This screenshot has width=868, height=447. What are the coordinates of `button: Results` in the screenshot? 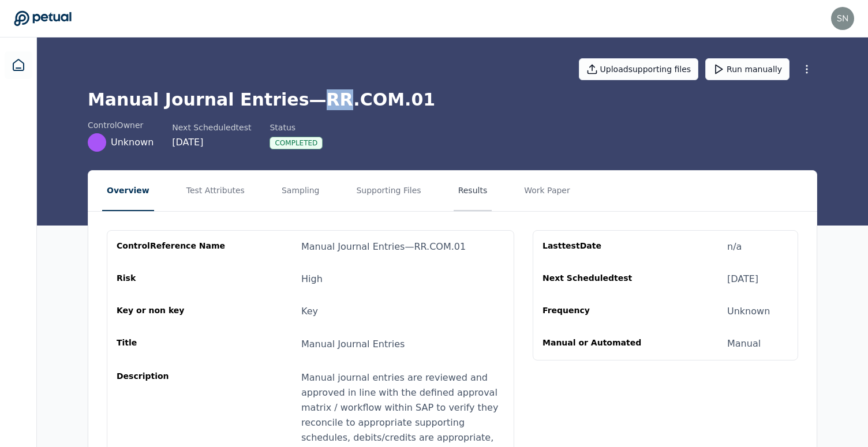 It's located at (473, 191).